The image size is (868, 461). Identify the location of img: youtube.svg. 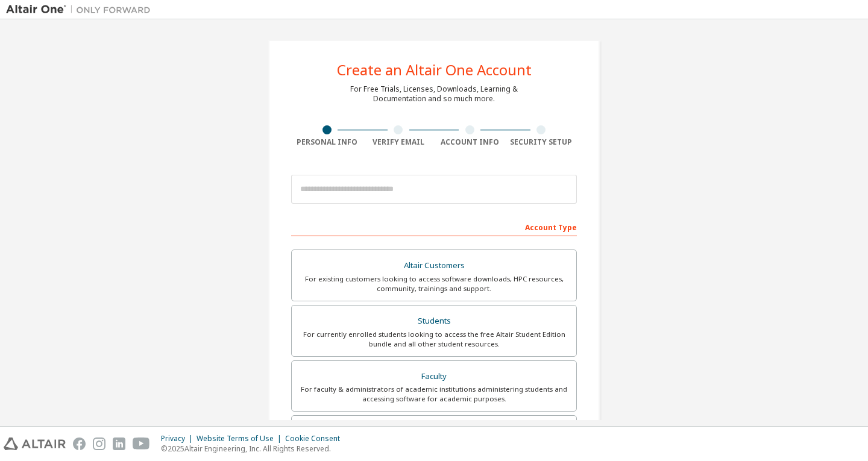
(141, 443).